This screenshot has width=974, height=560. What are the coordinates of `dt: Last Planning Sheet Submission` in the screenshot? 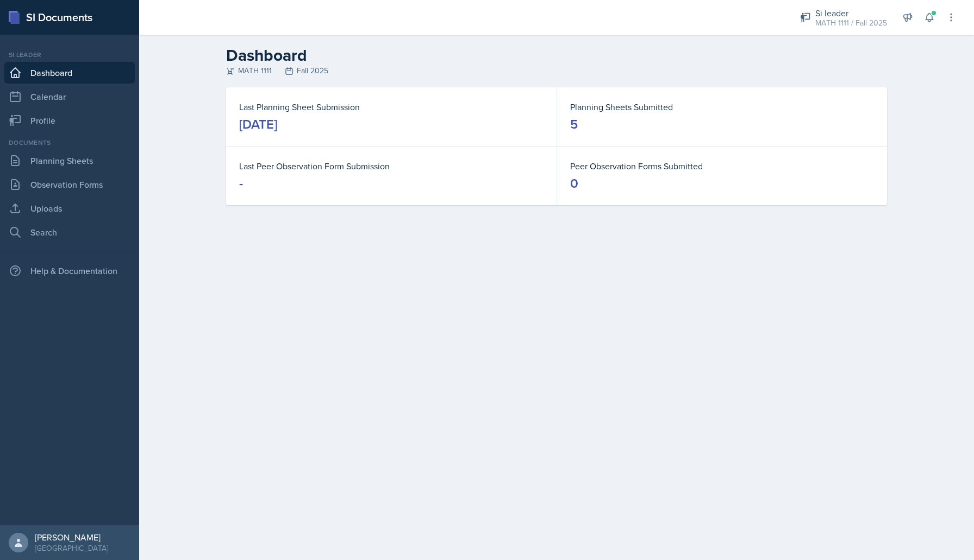 It's located at (391, 107).